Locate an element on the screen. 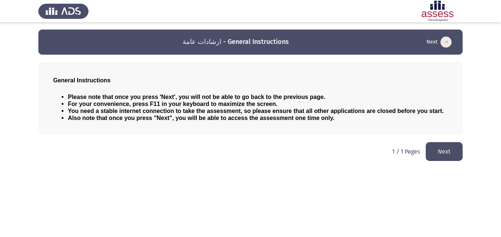 This screenshot has width=501, height=237. img: Assessment logo of ASSESS Employability - EBI is located at coordinates (438, 11).